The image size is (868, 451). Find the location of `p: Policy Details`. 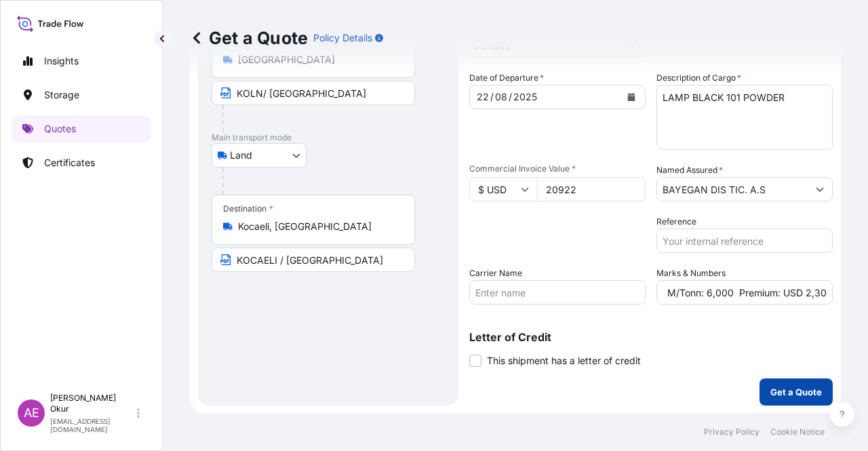

p: Policy Details is located at coordinates (342, 38).